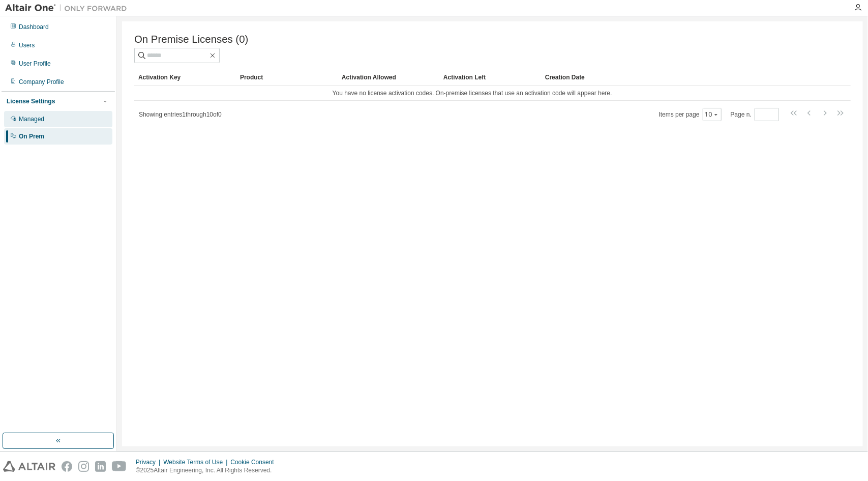  What do you see at coordinates (30, 101) in the screenshot?
I see `div: License Settings` at bounding box center [30, 101].